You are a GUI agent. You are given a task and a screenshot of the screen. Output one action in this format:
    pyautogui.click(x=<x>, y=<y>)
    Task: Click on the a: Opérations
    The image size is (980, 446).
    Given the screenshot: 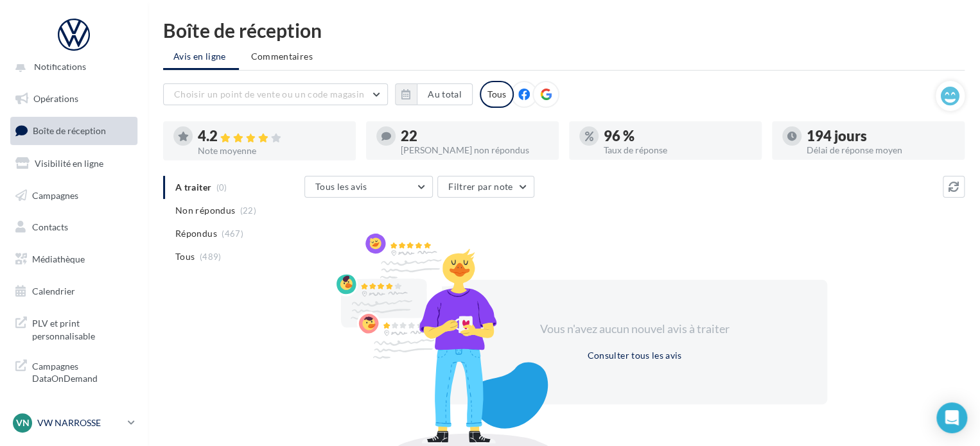 What is the action you would take?
    pyautogui.click(x=74, y=99)
    